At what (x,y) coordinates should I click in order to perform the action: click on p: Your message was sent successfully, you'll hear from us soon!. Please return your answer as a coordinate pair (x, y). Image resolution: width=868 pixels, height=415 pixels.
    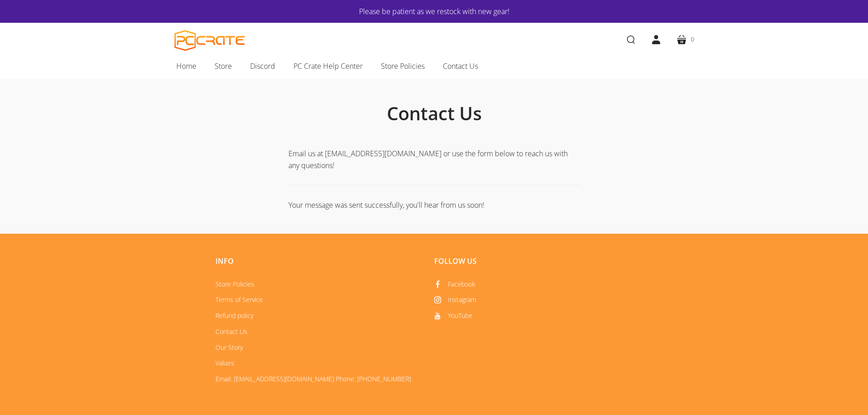
    Looking at the image, I should click on (434, 205).